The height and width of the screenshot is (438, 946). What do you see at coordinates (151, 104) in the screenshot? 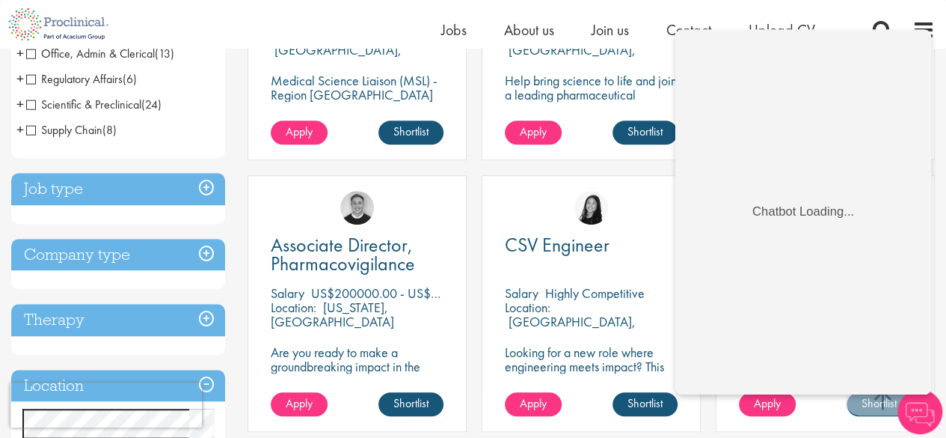
I see `span: (24)` at bounding box center [151, 104].